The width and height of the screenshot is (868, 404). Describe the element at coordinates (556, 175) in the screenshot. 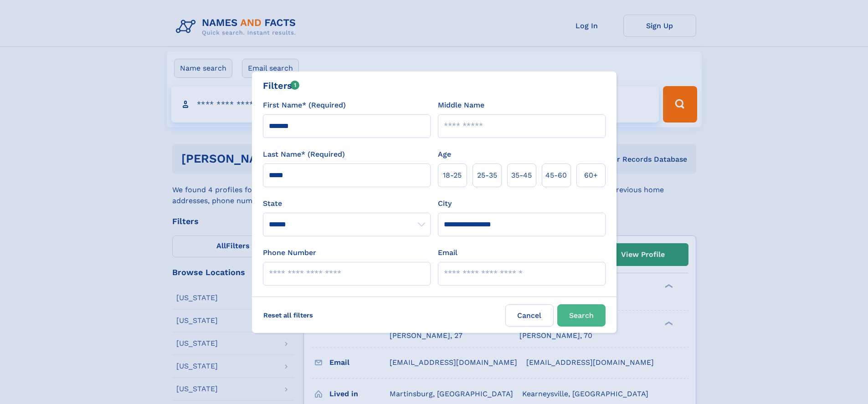

I see `span: 45‑60` at that location.